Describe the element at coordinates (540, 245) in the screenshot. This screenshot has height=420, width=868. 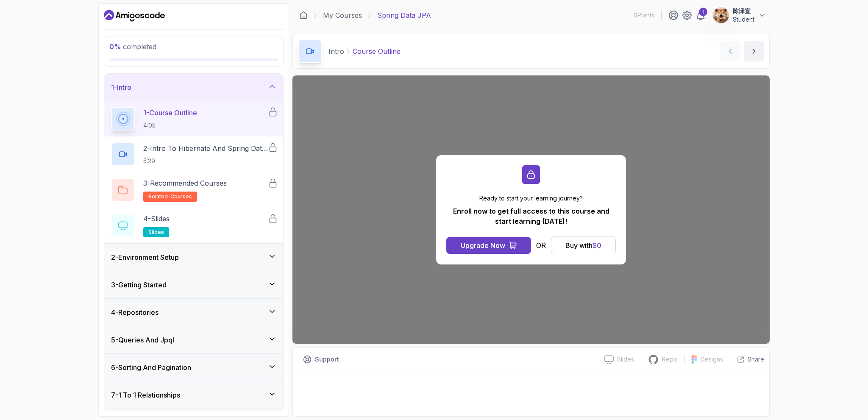
I see `p: OR` at that location.